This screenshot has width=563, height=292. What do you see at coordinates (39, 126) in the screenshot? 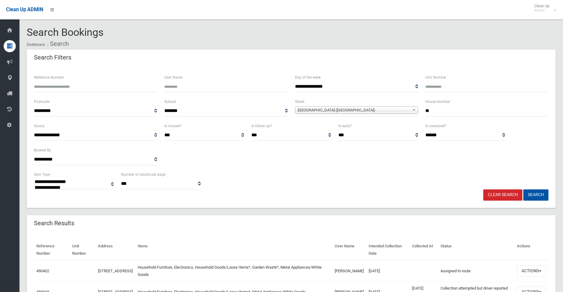
I see `label: Status` at bounding box center [39, 126].